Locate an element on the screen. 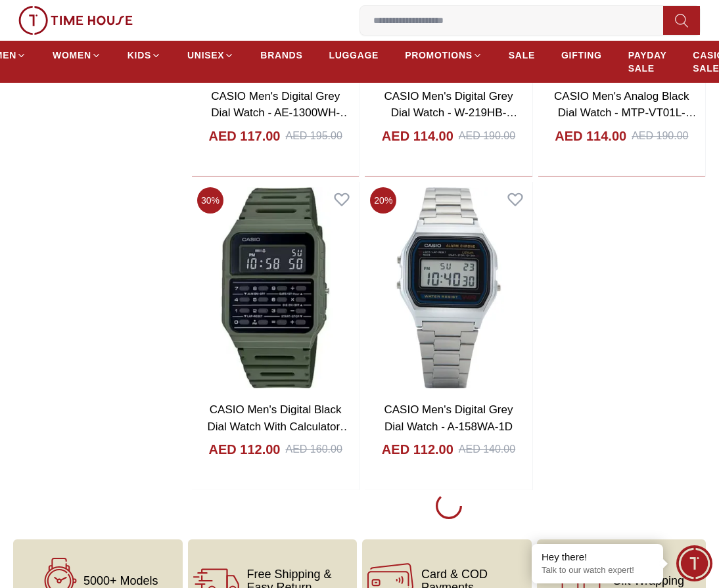 This screenshot has height=588, width=719. span: LUGGAGE is located at coordinates (353, 55).